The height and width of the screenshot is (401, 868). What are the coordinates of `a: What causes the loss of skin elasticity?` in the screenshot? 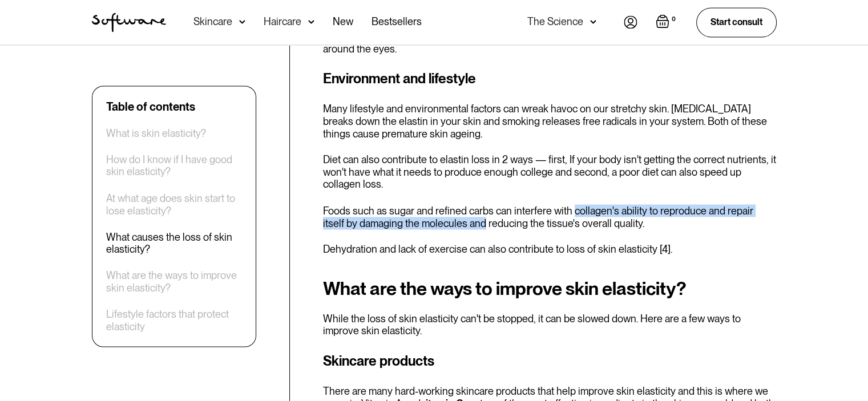 It's located at (174, 242).